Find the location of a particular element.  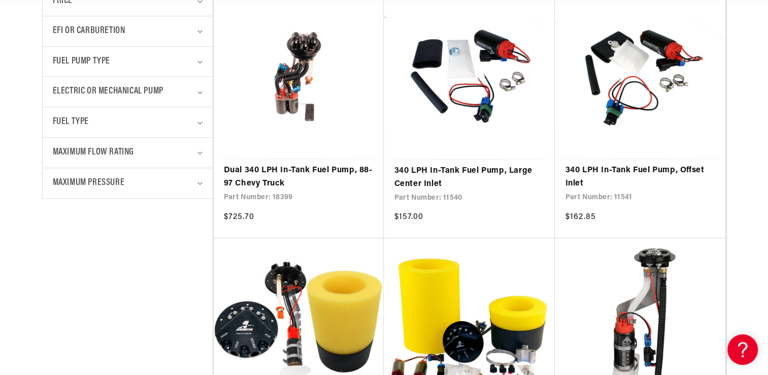

a: 340 LPH In-Tank Fuel Pump, Large Center Inlet is located at coordinates (469, 177).